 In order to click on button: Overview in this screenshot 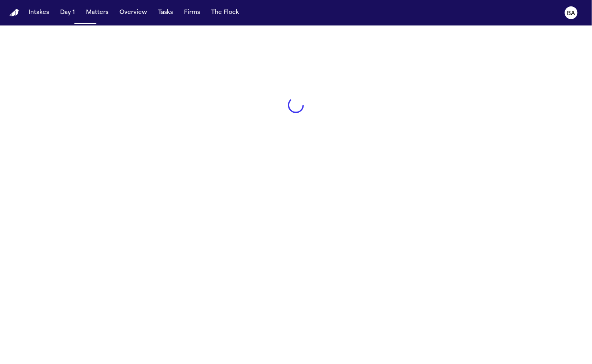, I will do `click(133, 13)`.